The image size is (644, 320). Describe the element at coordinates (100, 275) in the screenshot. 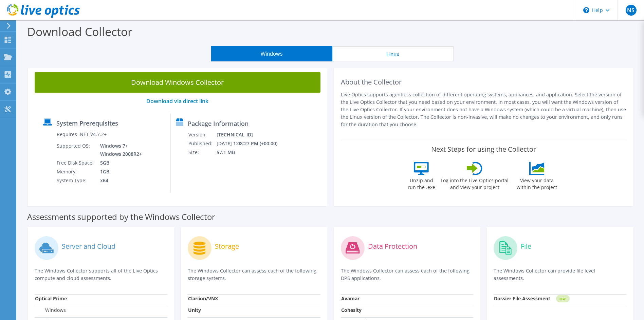

I see `p: The Windows Collector supports all of the Live Optics compute and cloud assessments.` at that location.